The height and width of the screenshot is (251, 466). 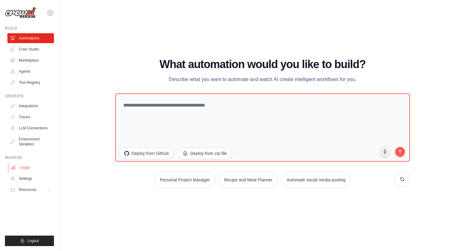 What do you see at coordinates (263, 79) in the screenshot?
I see `p: Describe what you want to automate and watch AI create intelligent workflows for you.` at bounding box center [263, 79].